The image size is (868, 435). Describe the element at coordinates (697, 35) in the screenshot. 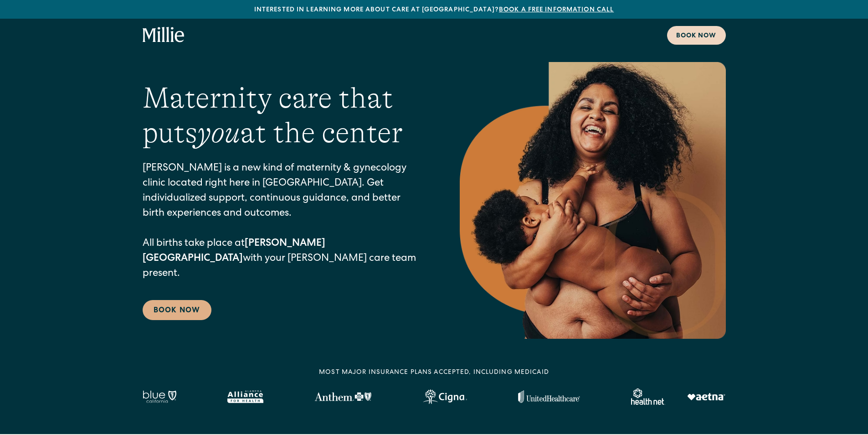

I see `a: Book now` at that location.